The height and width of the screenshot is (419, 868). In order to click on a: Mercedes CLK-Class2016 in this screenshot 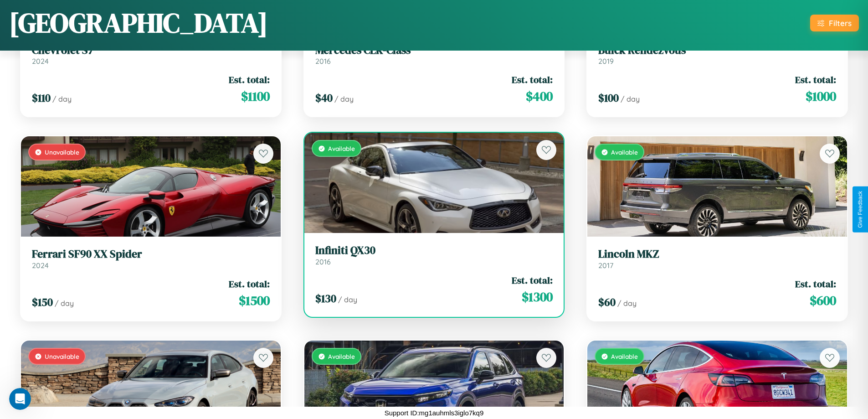, I will do `click(434, 55)`.